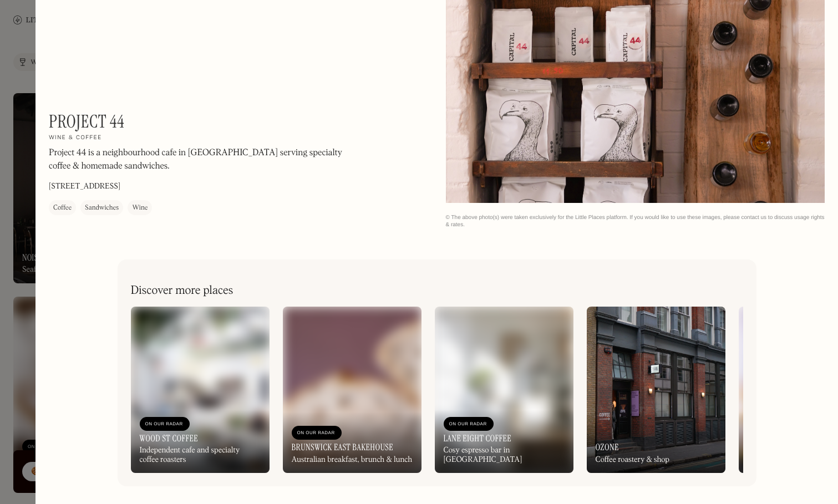  What do you see at coordinates (352, 459) in the screenshot?
I see `div: Australian breakfast, brunch & lunch` at bounding box center [352, 459].